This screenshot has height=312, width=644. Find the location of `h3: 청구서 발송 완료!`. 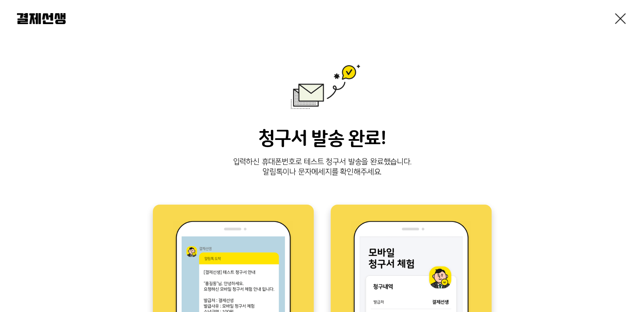

h3: 청구서 발송 완료! is located at coordinates (322, 139).